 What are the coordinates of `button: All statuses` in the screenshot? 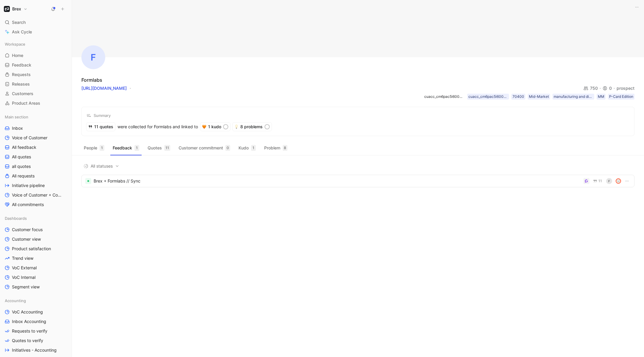 It's located at (101, 166).